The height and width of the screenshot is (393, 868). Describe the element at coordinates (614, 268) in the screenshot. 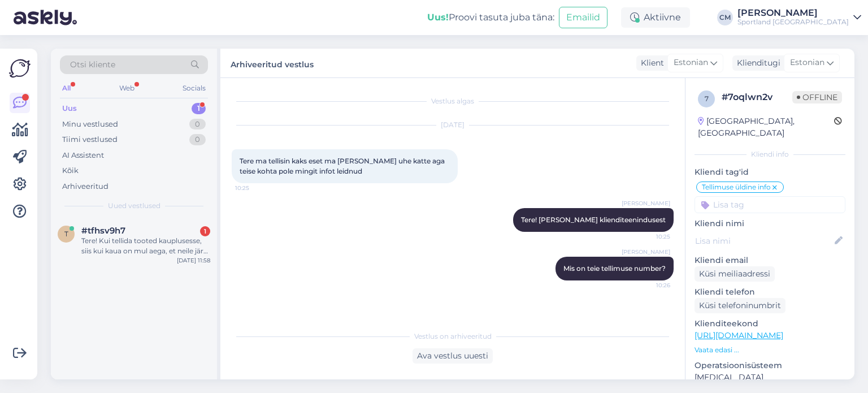

I see `span: Mis on teie tellimuse number?` at that location.